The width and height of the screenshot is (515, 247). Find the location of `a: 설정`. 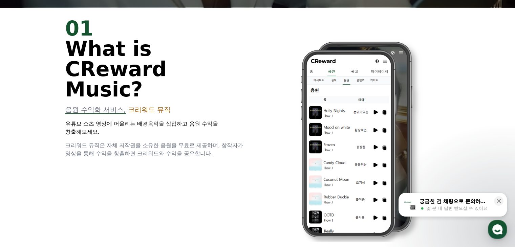

a: 설정 is located at coordinates (109, 199).